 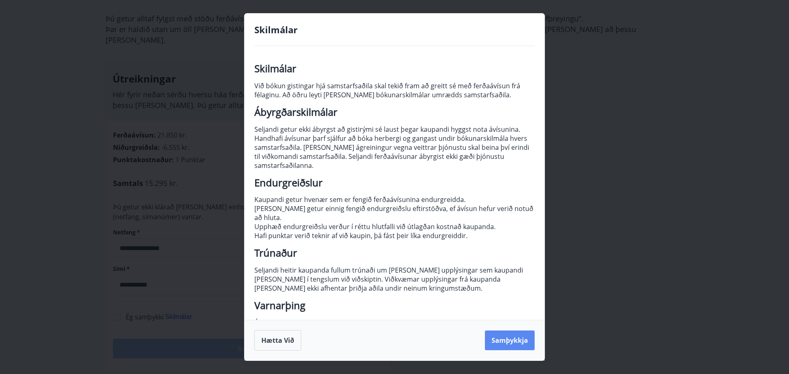 What do you see at coordinates (394, 90) in the screenshot?
I see `p: Við bókun gistingar hjá samstarfsaðila skal tekið fram að greitt sé með ferðaávísun frá félaginu....` at bounding box center [394, 90].